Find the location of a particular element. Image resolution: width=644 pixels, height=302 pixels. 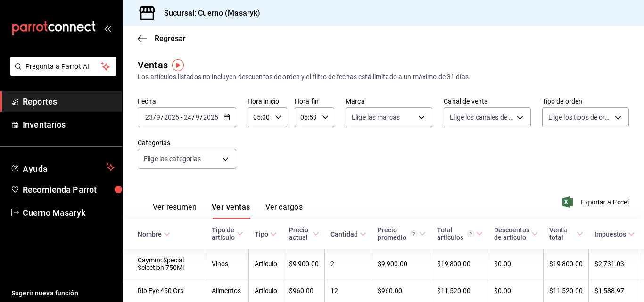

span: Reportes is located at coordinates (68, 102).